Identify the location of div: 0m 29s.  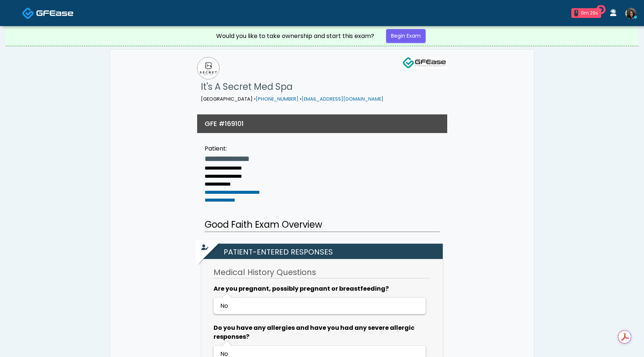
(589, 13).